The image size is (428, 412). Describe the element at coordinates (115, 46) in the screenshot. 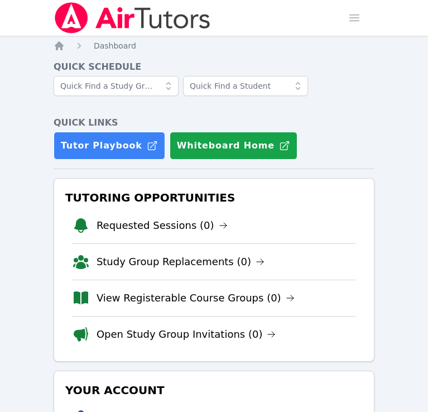

I see `a: Dashboard` at that location.